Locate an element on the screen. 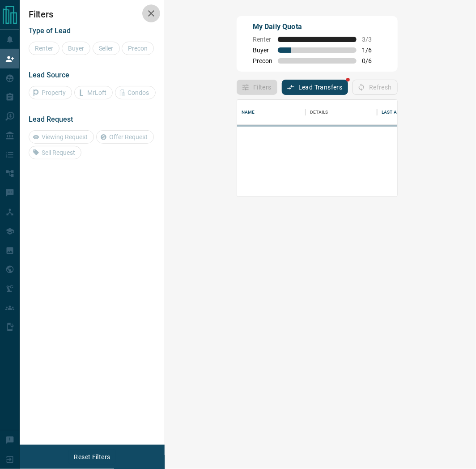 This screenshot has width=476, height=469. span: Renter is located at coordinates (263, 39).